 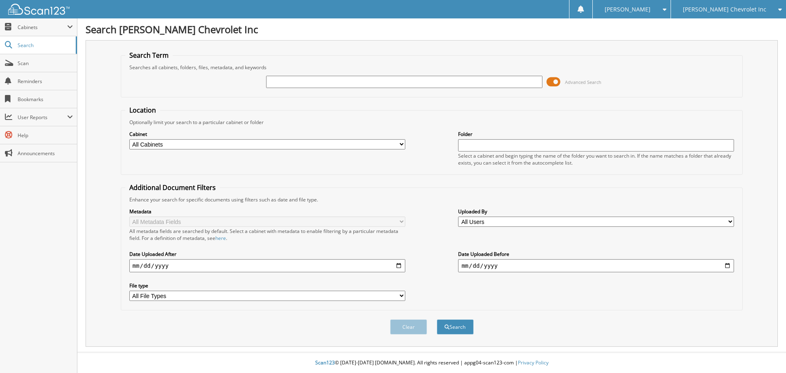 What do you see at coordinates (42, 27) in the screenshot?
I see `span: Cabinets` at bounding box center [42, 27].